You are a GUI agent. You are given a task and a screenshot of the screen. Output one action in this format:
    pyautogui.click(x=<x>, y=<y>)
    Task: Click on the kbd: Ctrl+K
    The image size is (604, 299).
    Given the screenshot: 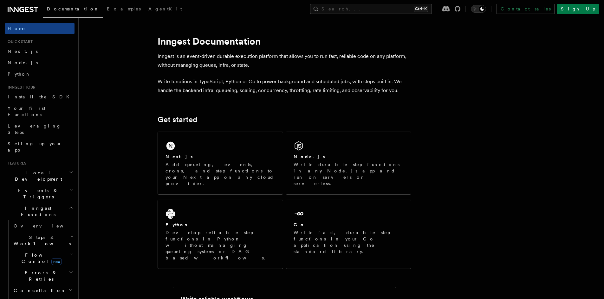 What is the action you would take?
    pyautogui.click(x=421, y=9)
    